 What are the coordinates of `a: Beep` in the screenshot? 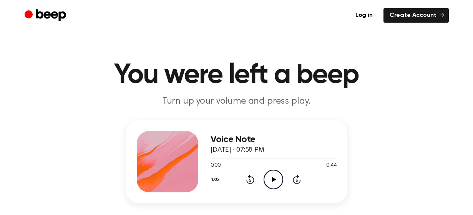 It's located at (46, 15).